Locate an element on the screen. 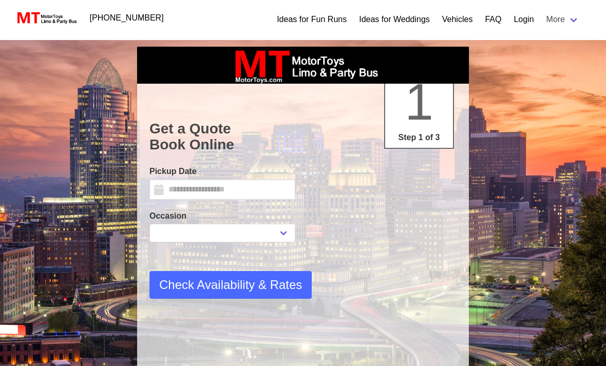  img: box_logo_brand.jpeg is located at coordinates (303, 65).